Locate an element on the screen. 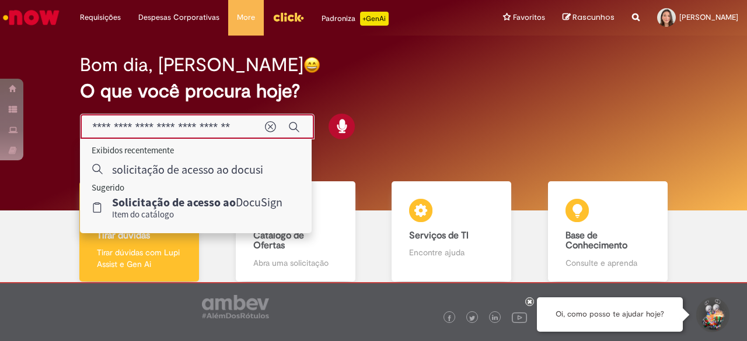 Image resolution: width=747 pixels, height=341 pixels. span: Requisições is located at coordinates (100, 18).